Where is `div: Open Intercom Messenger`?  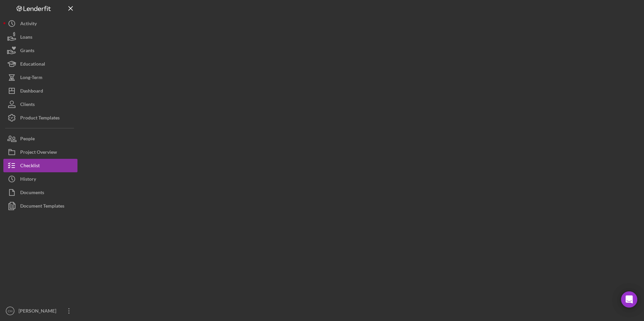 div: Open Intercom Messenger is located at coordinates (629, 299).